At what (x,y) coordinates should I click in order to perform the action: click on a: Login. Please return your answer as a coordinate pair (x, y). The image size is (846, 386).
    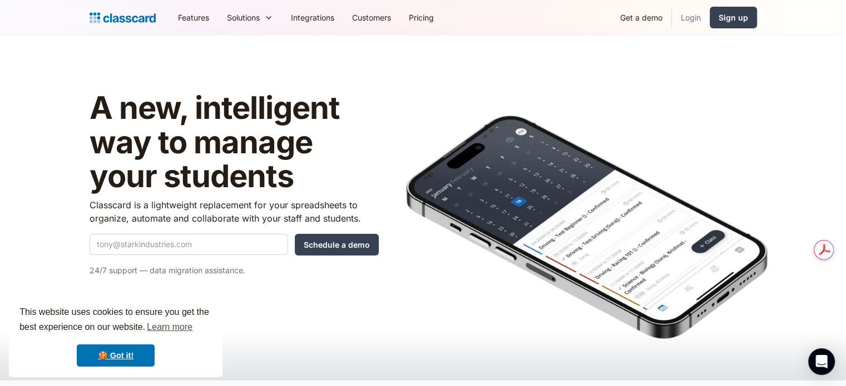
    Looking at the image, I should click on (690, 17).